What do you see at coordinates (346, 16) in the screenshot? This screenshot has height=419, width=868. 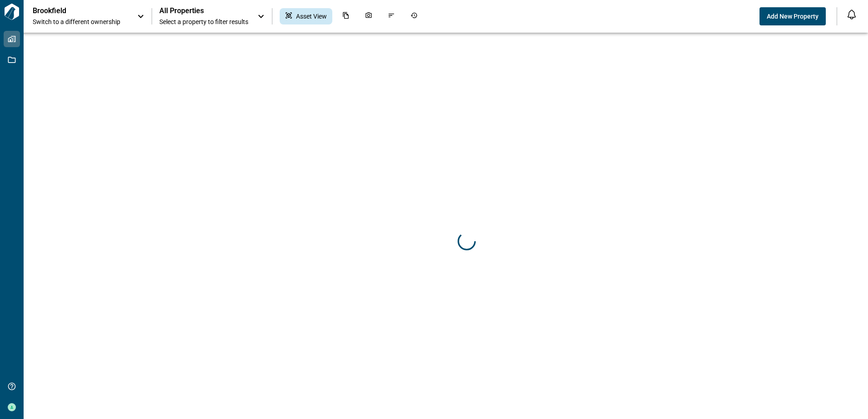 I see `div: Documents` at bounding box center [346, 16].